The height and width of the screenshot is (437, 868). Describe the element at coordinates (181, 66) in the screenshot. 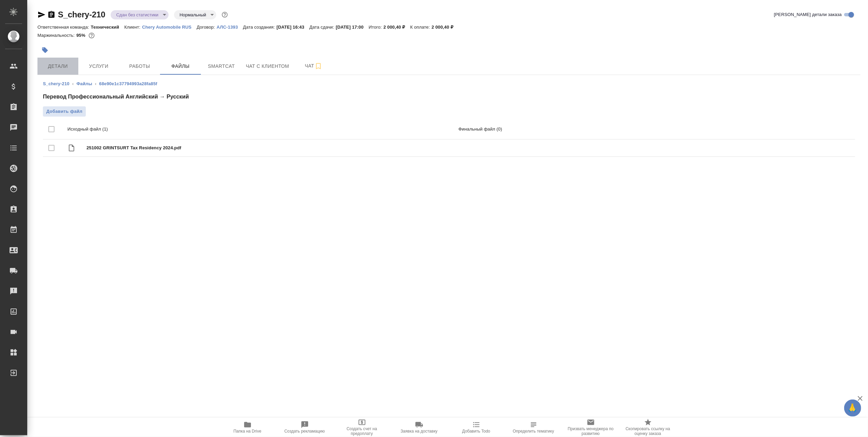

I see `span: Файлы` at that location.